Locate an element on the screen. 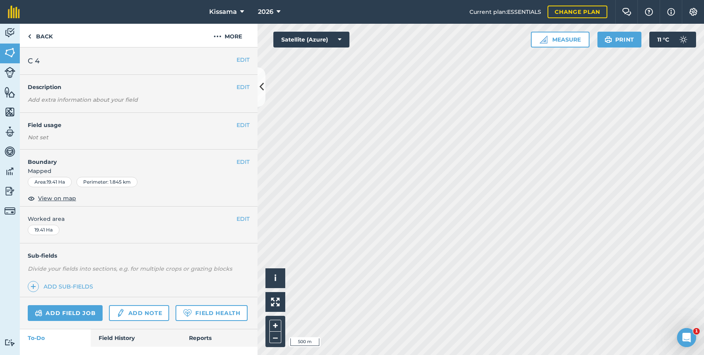 This screenshot has height=355, width=704. span: 1 is located at coordinates (696, 331).